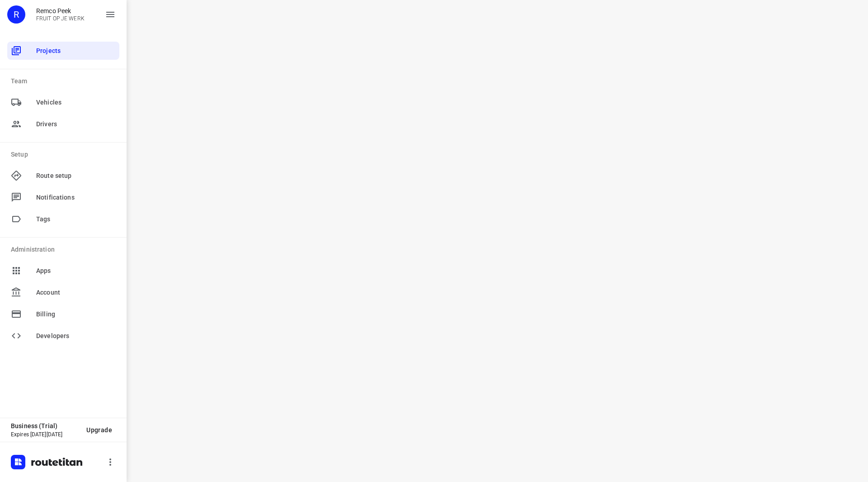 Image resolution: width=868 pixels, height=482 pixels. Describe the element at coordinates (76, 293) in the screenshot. I see `span: Account` at that location.